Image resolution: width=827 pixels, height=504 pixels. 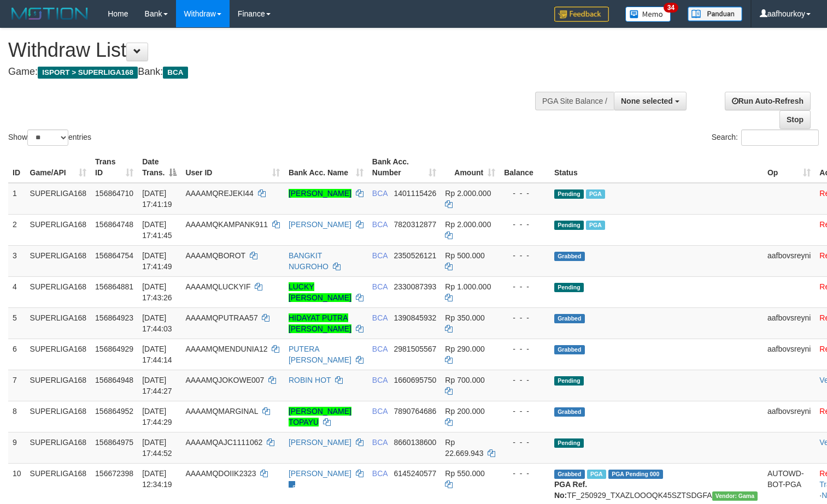 What do you see at coordinates (575, 101) in the screenshot?
I see `div: PGA Site Balance /` at bounding box center [575, 101].